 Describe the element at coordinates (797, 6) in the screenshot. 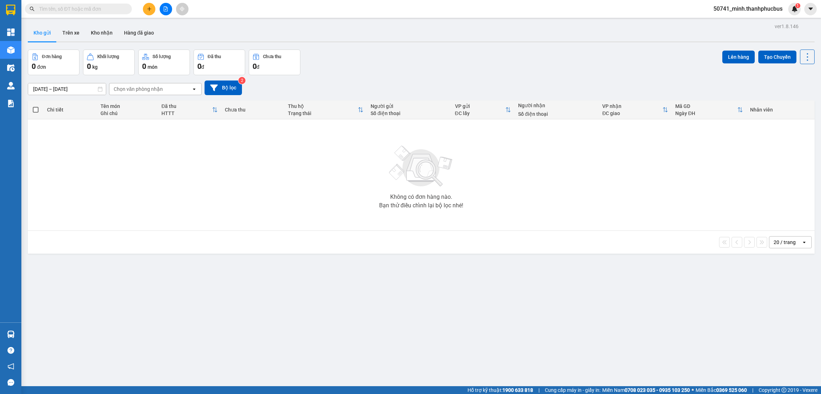

I see `span: 1` at that location.